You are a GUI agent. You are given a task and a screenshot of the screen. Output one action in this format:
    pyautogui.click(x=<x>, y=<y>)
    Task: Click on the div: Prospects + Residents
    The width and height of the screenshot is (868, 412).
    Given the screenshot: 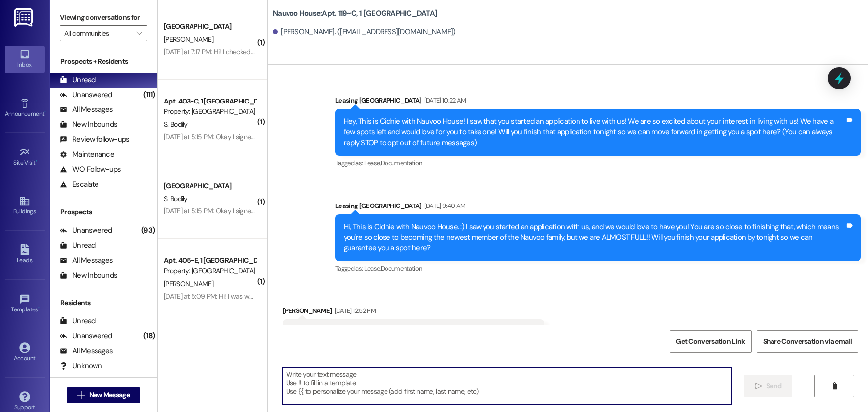 What is the action you would take?
    pyautogui.click(x=103, y=61)
    